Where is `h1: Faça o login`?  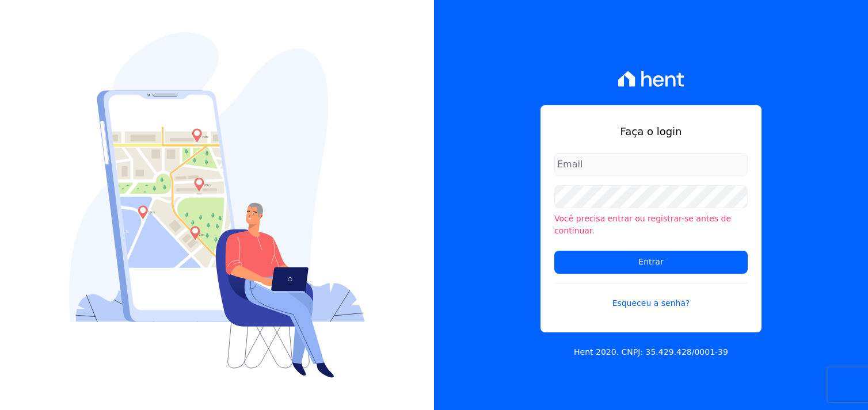 h1: Faça o login is located at coordinates (651, 131).